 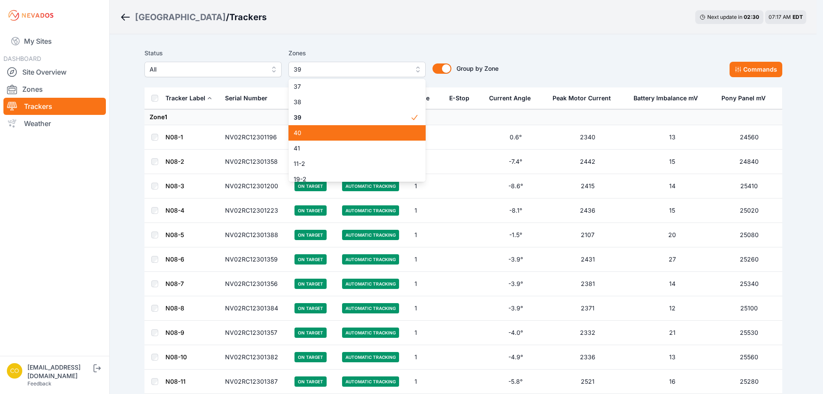 What do you see at coordinates (352, 102) in the screenshot?
I see `span: 38` at bounding box center [352, 102].